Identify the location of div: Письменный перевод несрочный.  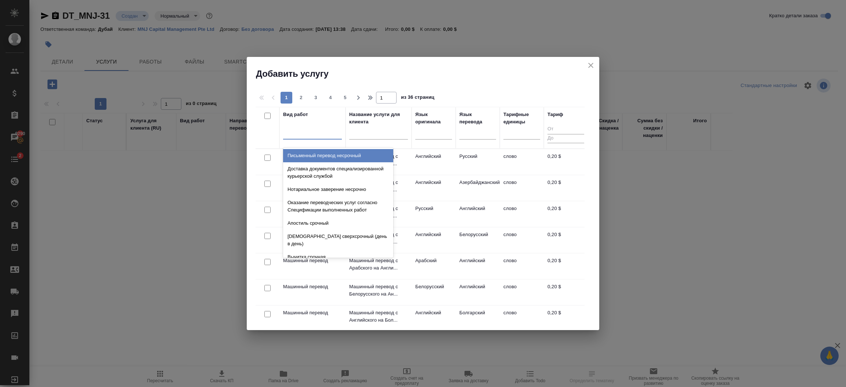
(338, 156).